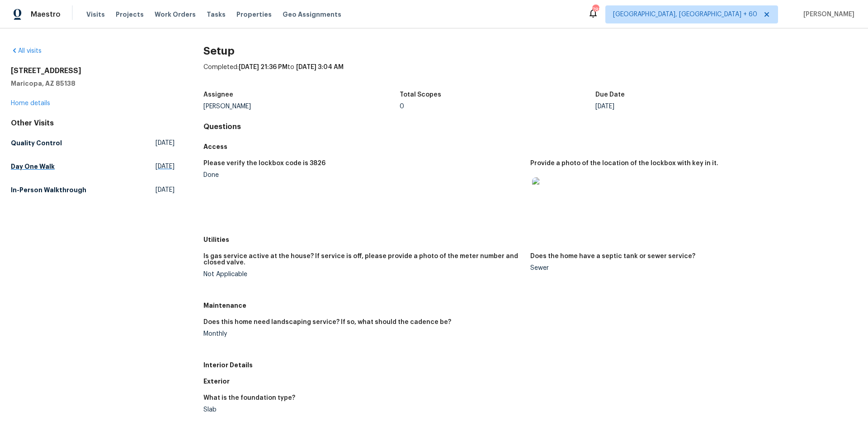 The width and height of the screenshot is (868, 430). Describe the element at coordinates (363, 260) in the screenshot. I see `h5: Is gas service active at the house? If service is off, please provide a photo of the meter number...` at that location.